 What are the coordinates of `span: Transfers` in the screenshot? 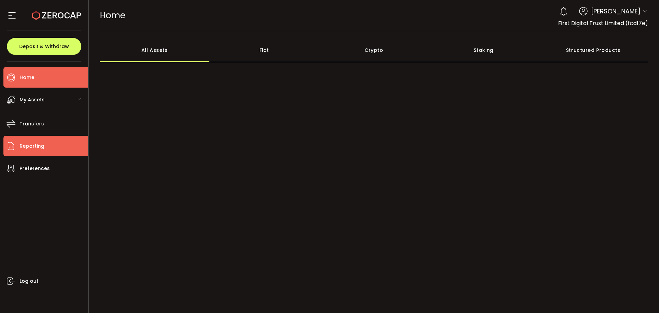 It's located at (32, 124).